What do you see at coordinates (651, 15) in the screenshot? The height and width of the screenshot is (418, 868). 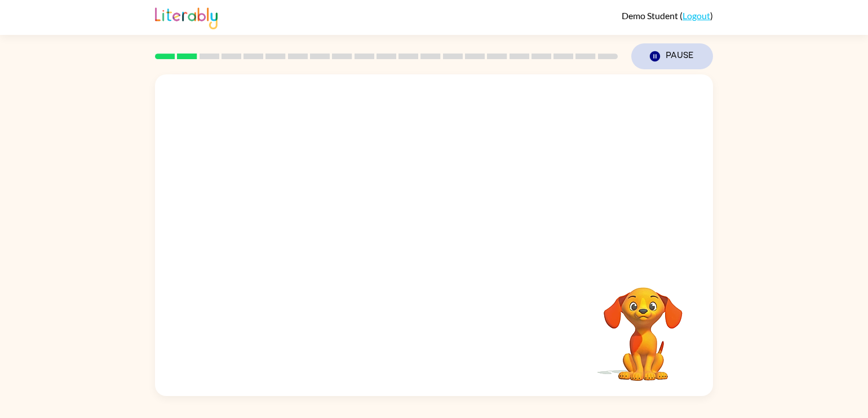 I see `span: Demo Student` at bounding box center [651, 15].